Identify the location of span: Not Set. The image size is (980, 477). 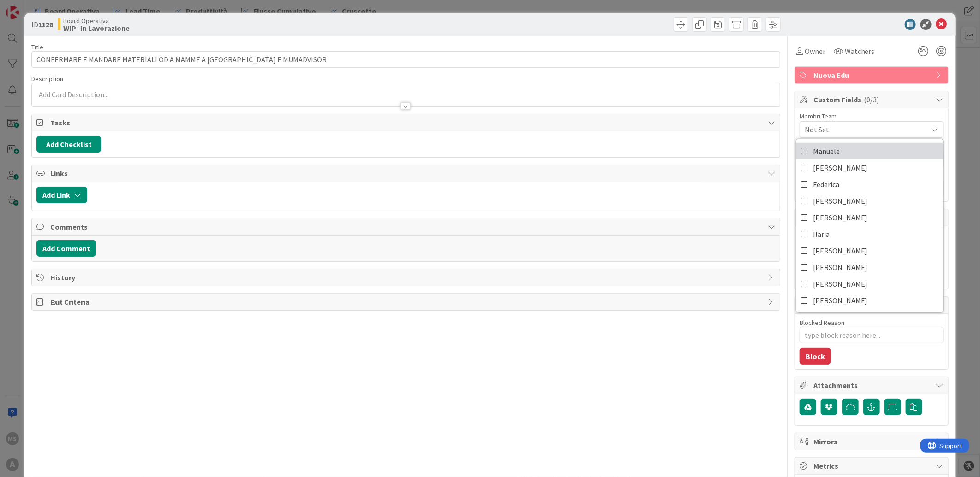
(866, 129).